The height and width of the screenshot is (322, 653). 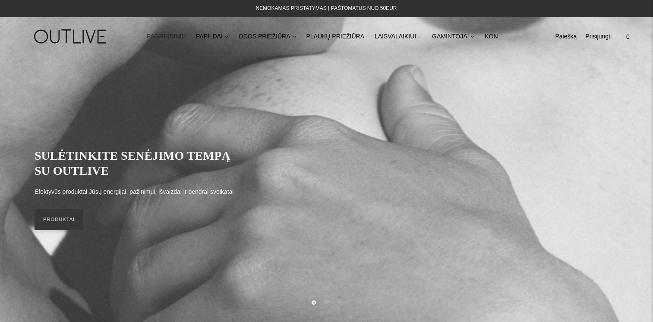 I want to click on span: 0, so click(x=628, y=37).